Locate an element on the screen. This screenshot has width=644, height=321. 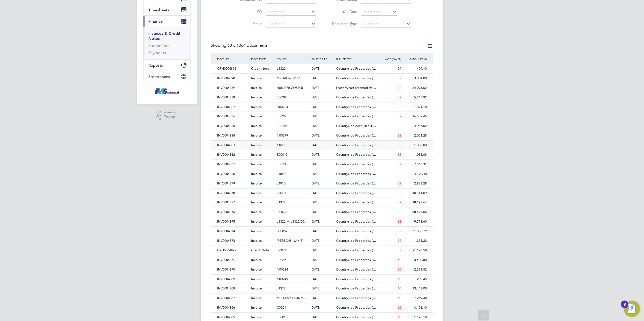
label: Issue Date is located at coordinates (343, 12).